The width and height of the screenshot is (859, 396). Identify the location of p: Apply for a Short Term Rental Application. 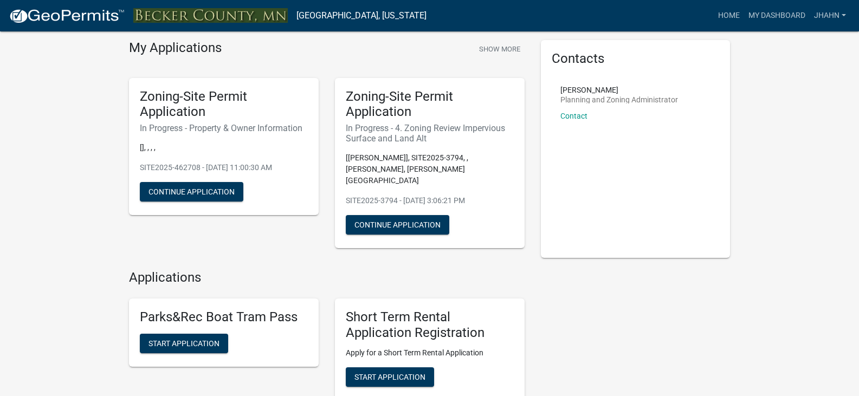
(430, 353).